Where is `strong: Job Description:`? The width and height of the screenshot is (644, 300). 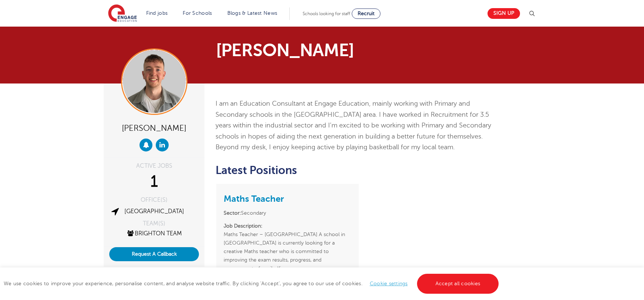 strong: Job Description: is located at coordinates (243, 225).